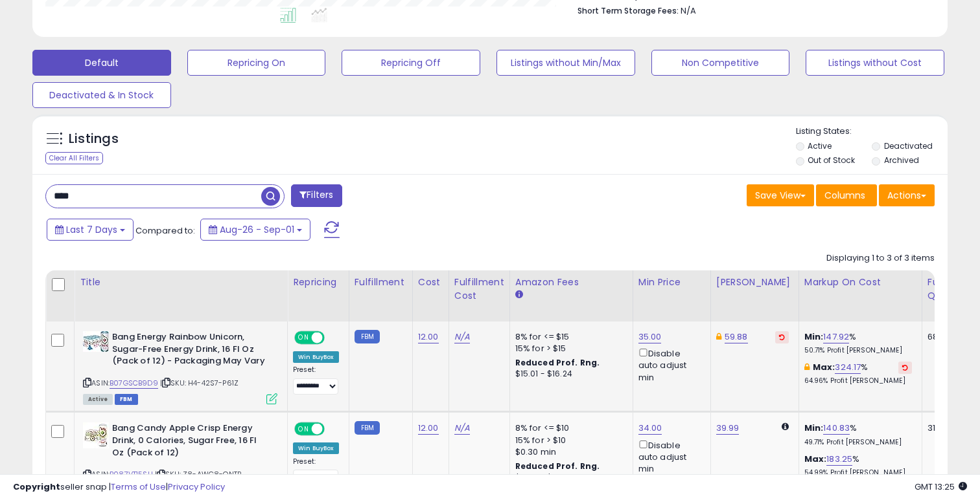  I want to click on div: Fulfillment, so click(381, 282).